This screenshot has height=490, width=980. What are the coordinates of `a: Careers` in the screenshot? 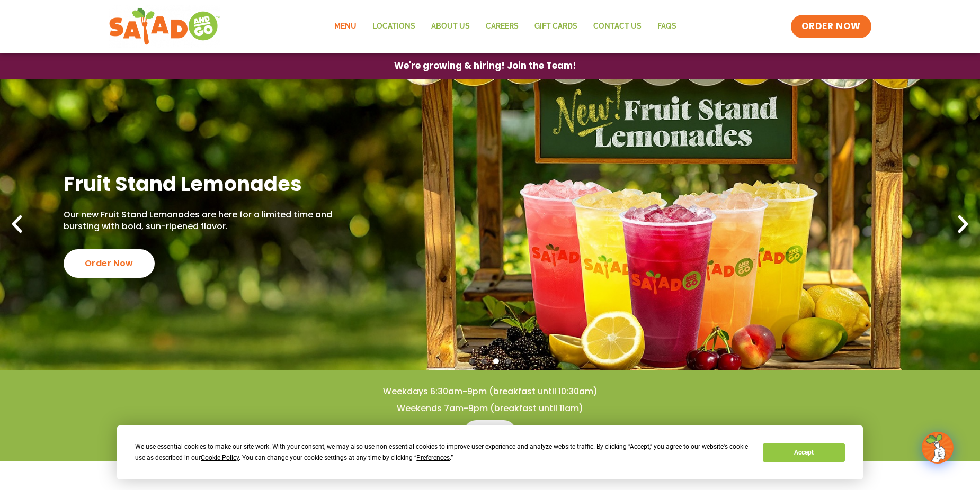 It's located at (502, 26).